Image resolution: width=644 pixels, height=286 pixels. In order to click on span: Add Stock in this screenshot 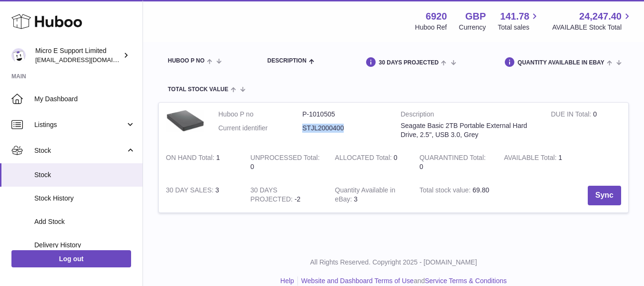, I will do `click(85, 222)`.